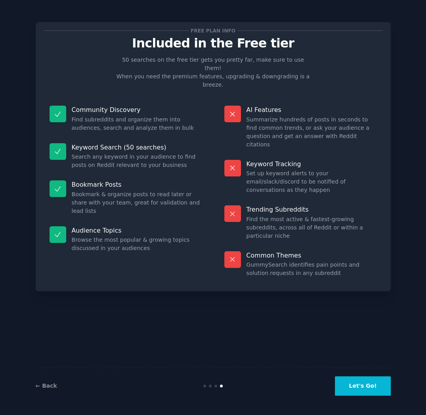 This screenshot has width=426, height=415. What do you see at coordinates (311, 182) in the screenshot?
I see `dd: Set up keyword alerts to your email/slack/discord to be notified of conversations as they happen` at bounding box center [311, 182].